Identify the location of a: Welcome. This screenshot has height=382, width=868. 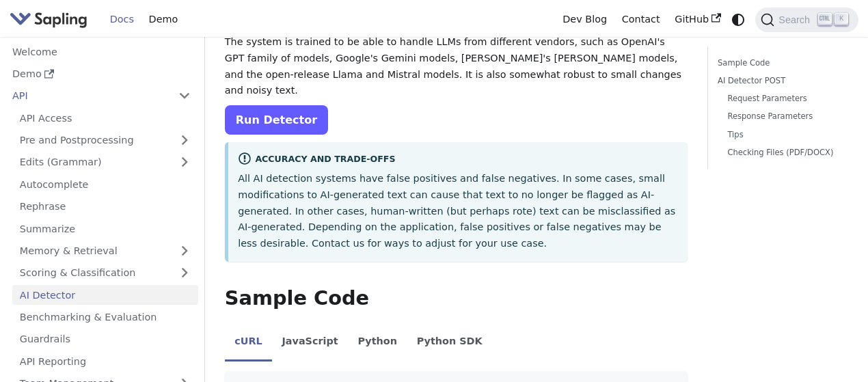
(102, 51).